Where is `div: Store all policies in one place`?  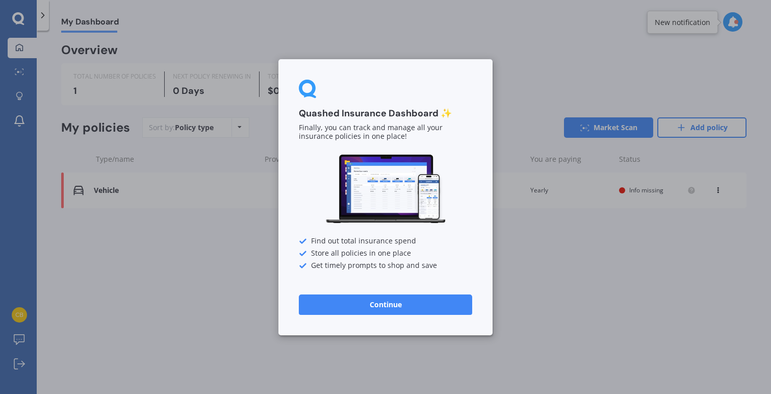 div: Store all policies in one place is located at coordinates (386, 253).